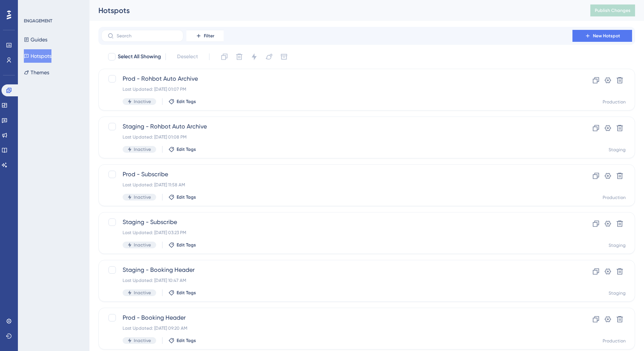 This screenshot has height=351, width=644. What do you see at coordinates (607, 36) in the screenshot?
I see `span: New Hotspot` at bounding box center [607, 36].